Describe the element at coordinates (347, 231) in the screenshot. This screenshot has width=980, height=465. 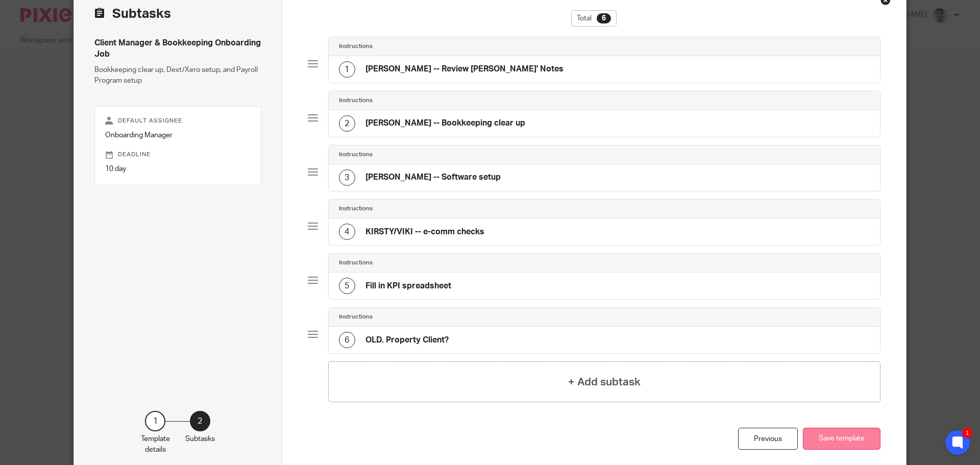
I see `div: 4` at that location.